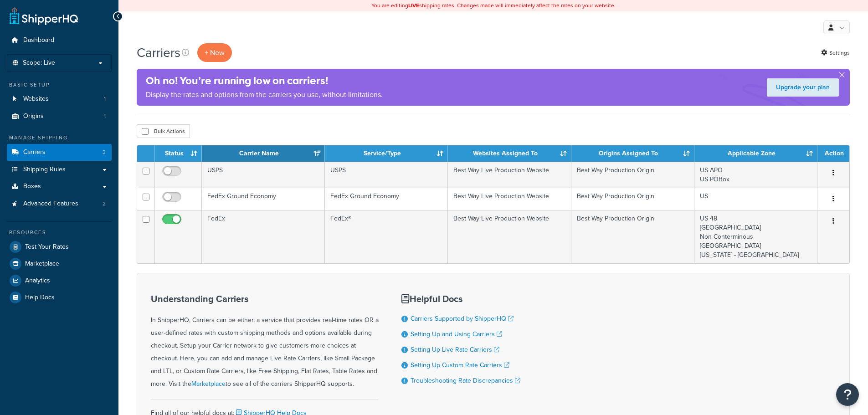 This screenshot has width=868, height=415. Describe the element at coordinates (756, 175) in the screenshot. I see `td: US APO US POBox` at that location.